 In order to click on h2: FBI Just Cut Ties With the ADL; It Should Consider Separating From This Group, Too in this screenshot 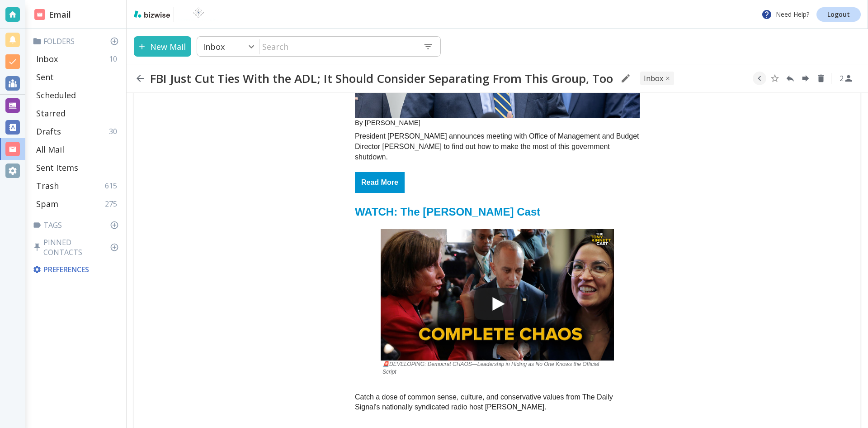, I will do `click(382, 79)`.